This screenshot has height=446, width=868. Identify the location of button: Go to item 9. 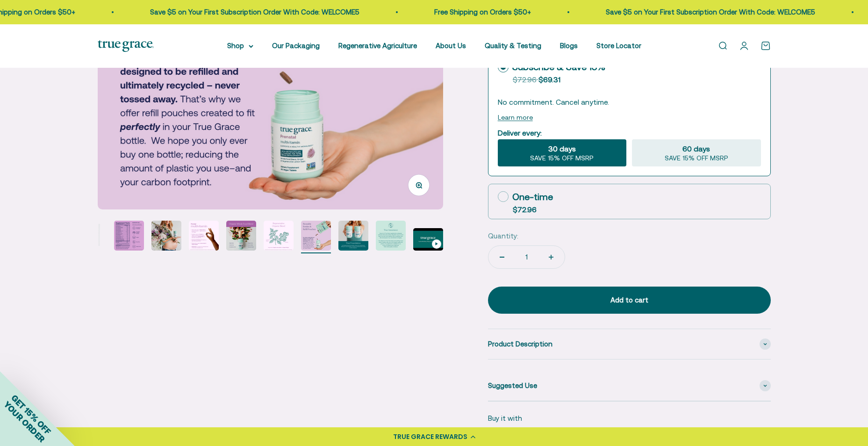
(354, 237).